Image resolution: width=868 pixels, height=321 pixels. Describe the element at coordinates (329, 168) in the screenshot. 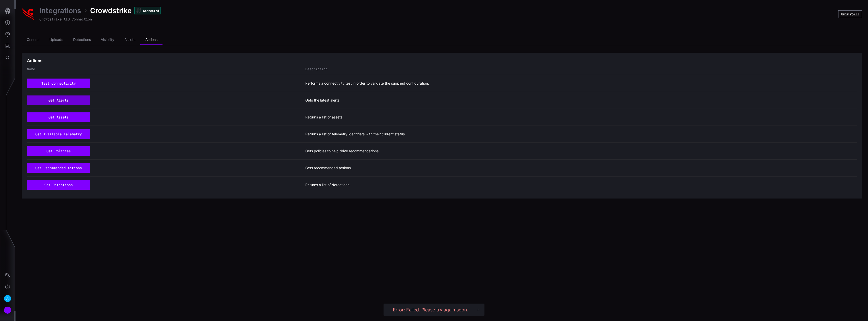

I see `span: Gets recommended actions.` at that location.